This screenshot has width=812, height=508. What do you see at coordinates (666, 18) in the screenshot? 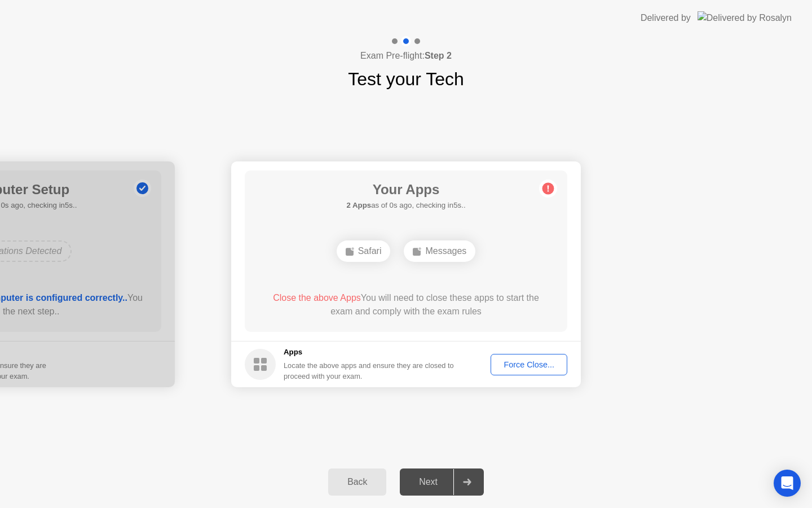
I see `div: Delivered by` at bounding box center [666, 18].